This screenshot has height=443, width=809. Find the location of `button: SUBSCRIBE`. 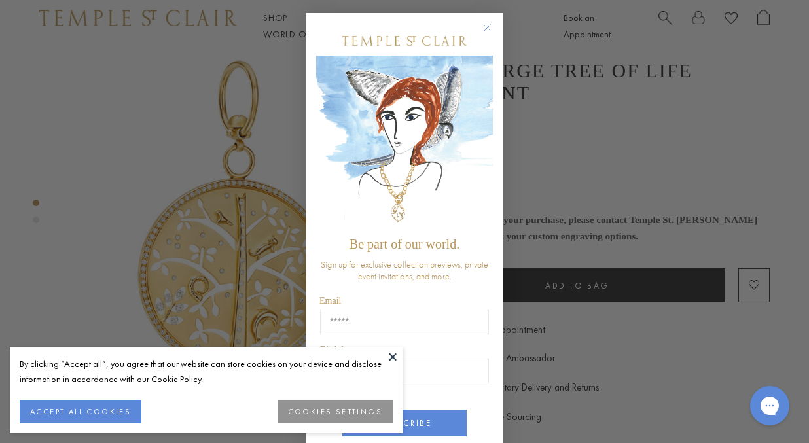

button: SUBSCRIBE is located at coordinates (405, 423).